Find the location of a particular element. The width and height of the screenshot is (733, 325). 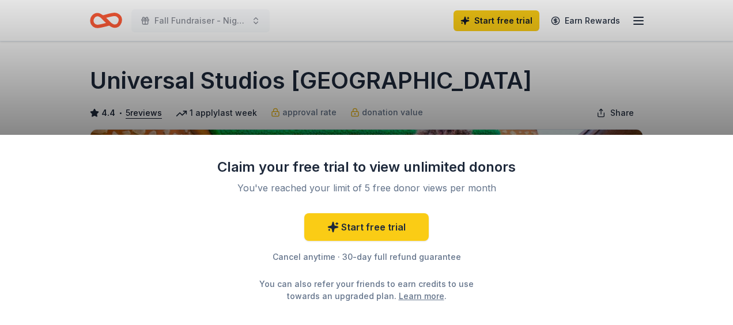

a: Start free trial is located at coordinates (366, 227).